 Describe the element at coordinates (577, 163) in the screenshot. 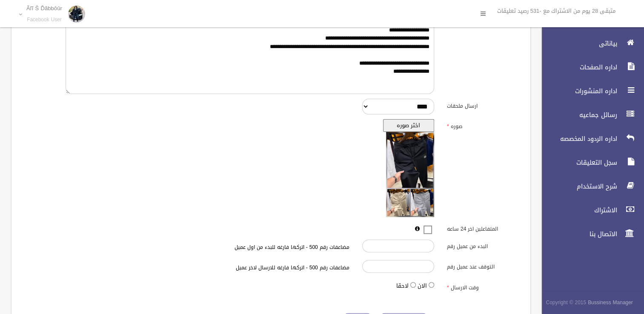

I see `span: سجل التعليقات` at that location.